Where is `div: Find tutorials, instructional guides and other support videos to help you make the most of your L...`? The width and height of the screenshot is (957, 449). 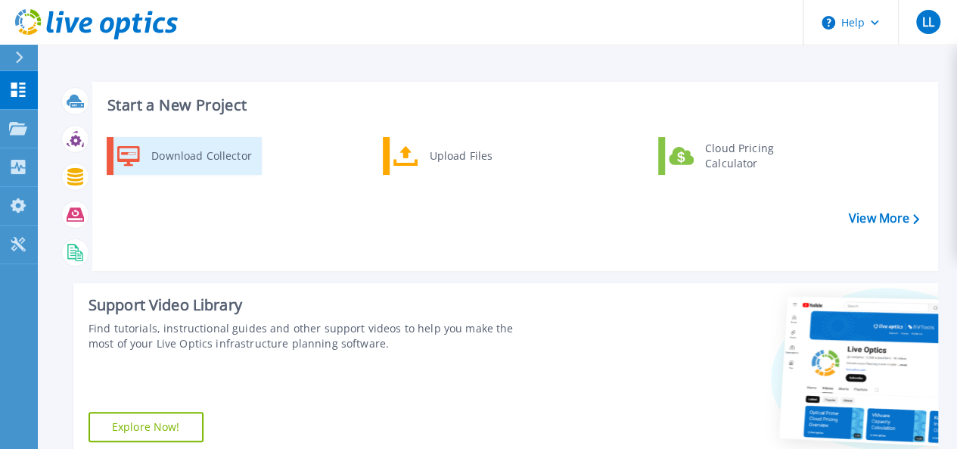 div: Find tutorials, instructional guides and other support videos to help you make the most of your L... is located at coordinates (313, 336).